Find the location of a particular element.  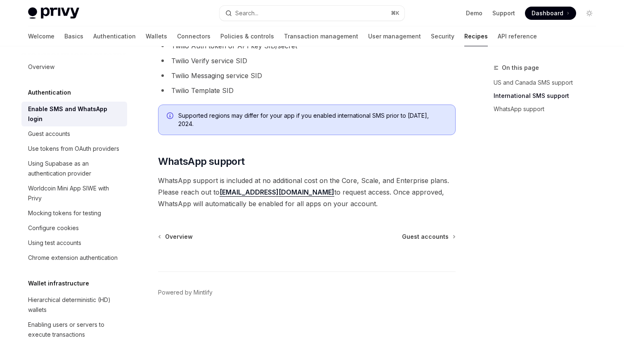

button: Toggle dark mode is located at coordinates (589, 13).